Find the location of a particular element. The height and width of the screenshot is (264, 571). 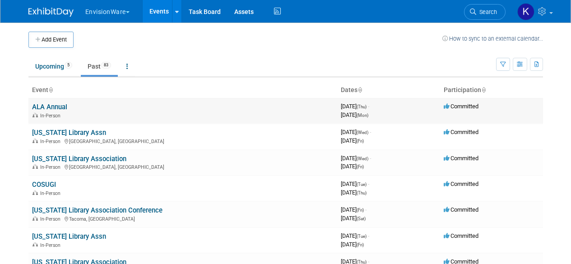

span: (Mon) is located at coordinates (363, 115).